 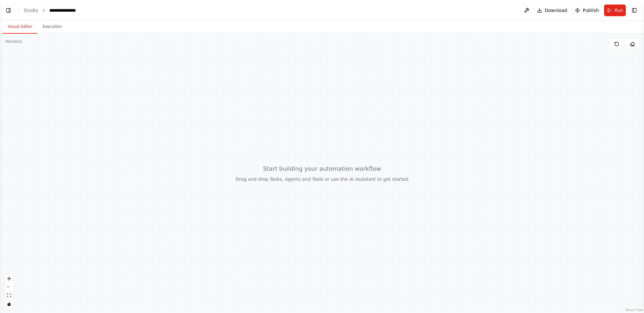 I want to click on span: Download, so click(x=556, y=10).